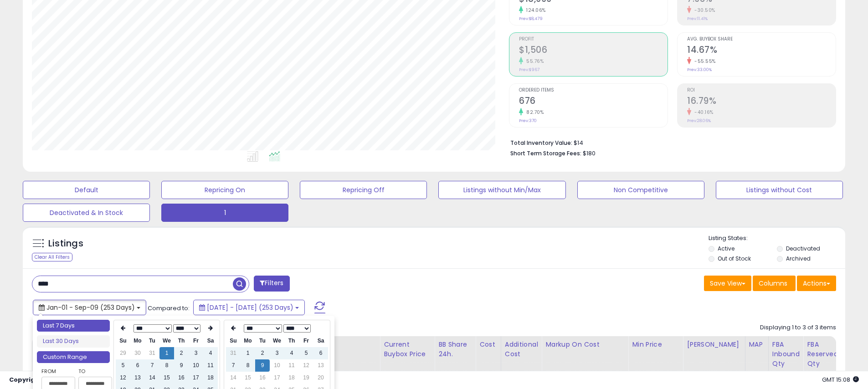 This screenshot has width=868, height=389. I want to click on small: Prev: 370, so click(527, 121).